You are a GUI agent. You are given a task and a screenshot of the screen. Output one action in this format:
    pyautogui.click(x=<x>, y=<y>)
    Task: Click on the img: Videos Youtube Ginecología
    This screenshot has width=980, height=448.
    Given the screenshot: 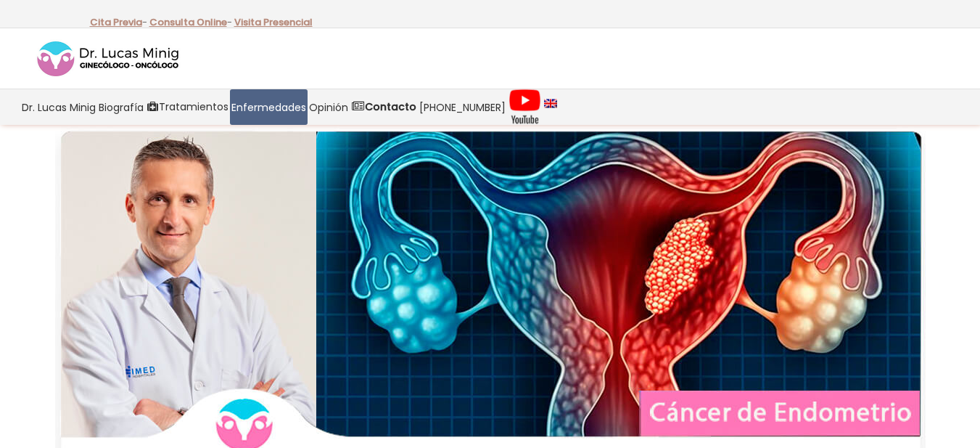 What is the action you would take?
    pyautogui.click(x=524, y=107)
    